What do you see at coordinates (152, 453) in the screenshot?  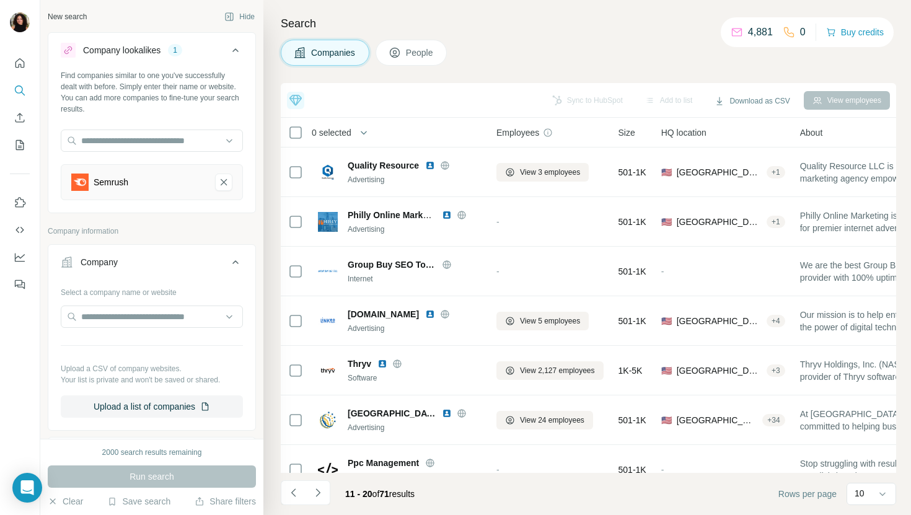 I see `div: 2000 search results remaining` at bounding box center [152, 453].